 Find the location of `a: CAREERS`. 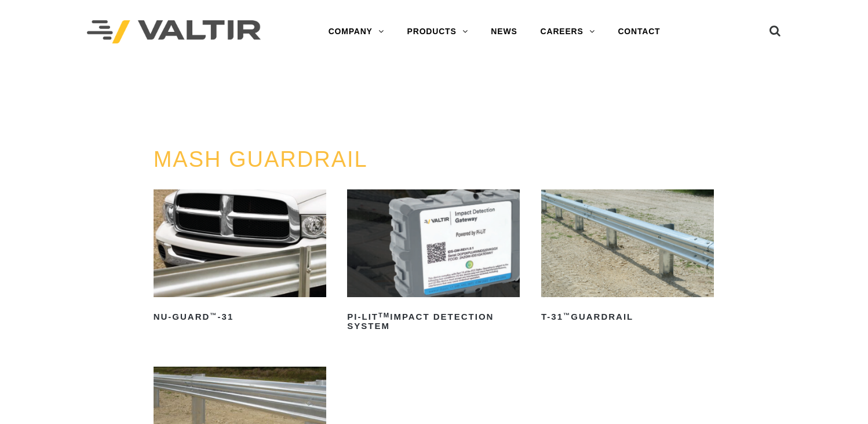

a: CAREERS is located at coordinates (568, 32).